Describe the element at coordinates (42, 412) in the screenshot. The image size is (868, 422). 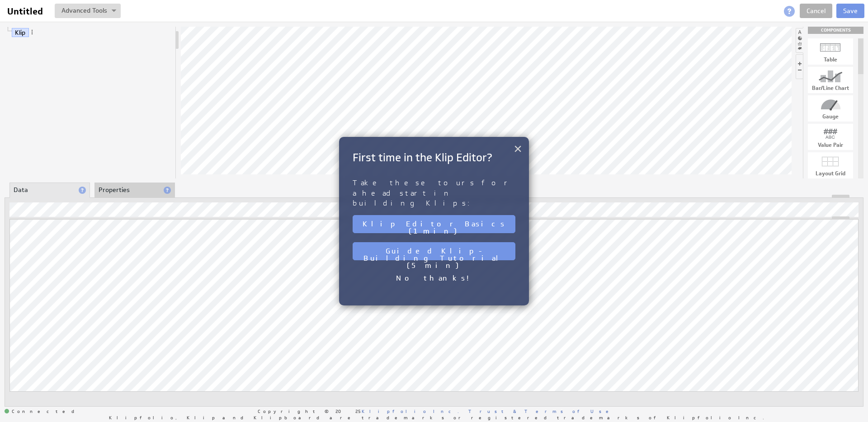
I see `span: Connected: ID: dpnc-23 Online: true` at that location.